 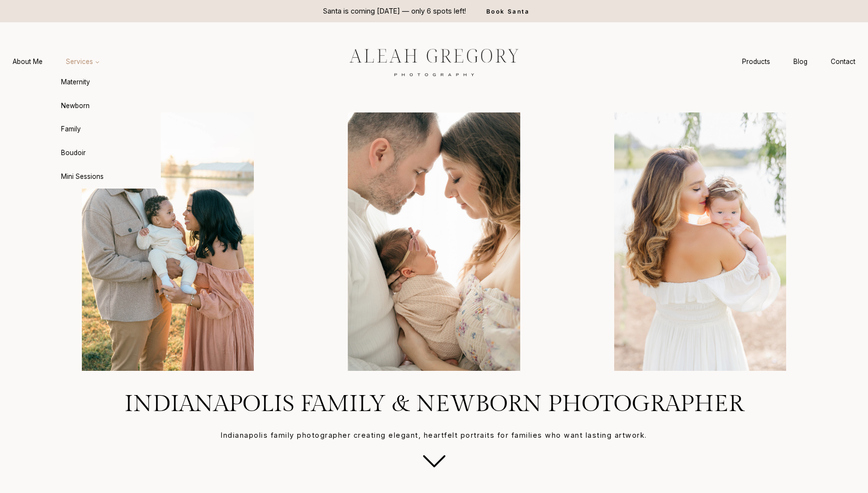 I want to click on div: Photo Gallery Carousel, so click(x=434, y=241).